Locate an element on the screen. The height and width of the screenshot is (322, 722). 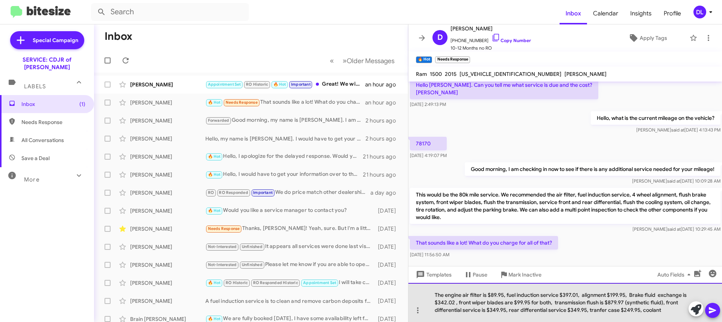
a: Insights is located at coordinates (641, 14).